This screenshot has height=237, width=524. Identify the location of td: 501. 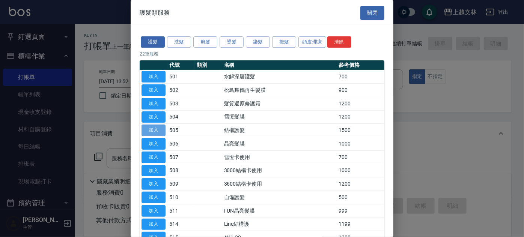
(181, 77).